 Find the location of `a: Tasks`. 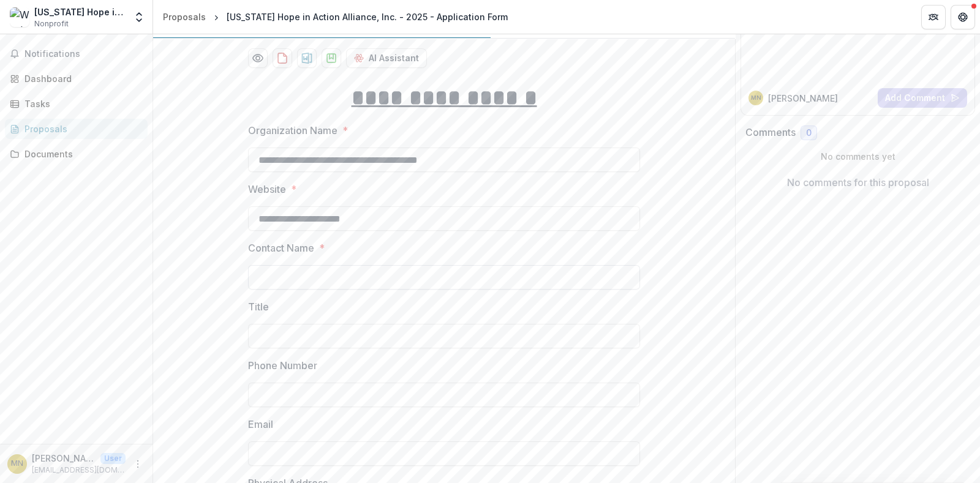

a: Tasks is located at coordinates (76, 103).